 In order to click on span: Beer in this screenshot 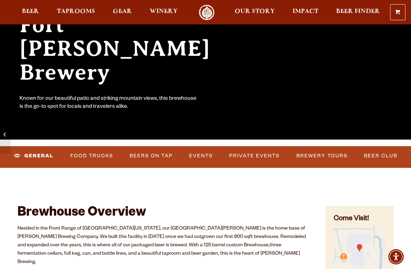, I will do `click(30, 12)`.